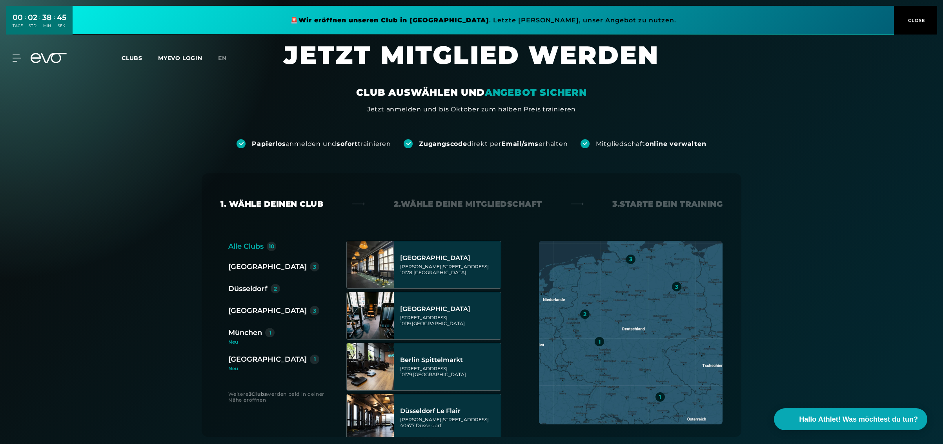  What do you see at coordinates (272, 246) in the screenshot?
I see `div: 10` at bounding box center [272, 246].